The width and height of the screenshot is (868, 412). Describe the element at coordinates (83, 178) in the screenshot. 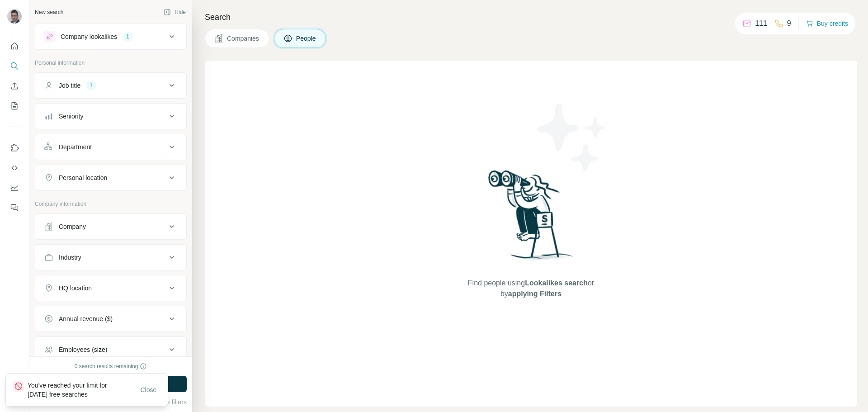

I see `div: Personal location` at that location.